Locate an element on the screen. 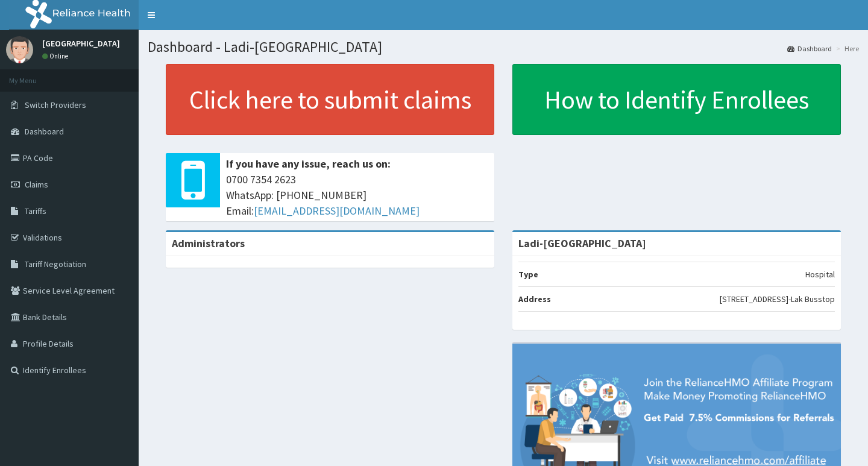 The width and height of the screenshot is (868, 466). span: Tariff Negotiation is located at coordinates (55, 264).